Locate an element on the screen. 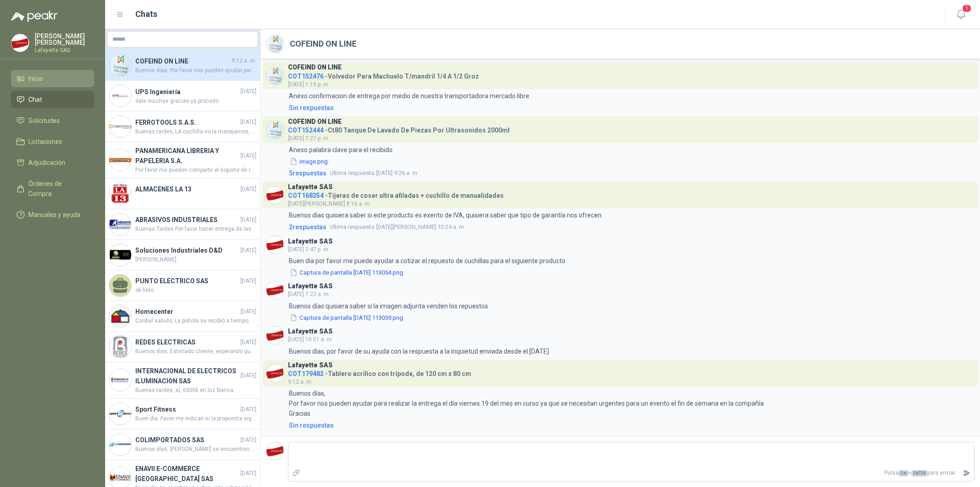  a: Manuales y ayuda is located at coordinates (53, 215).